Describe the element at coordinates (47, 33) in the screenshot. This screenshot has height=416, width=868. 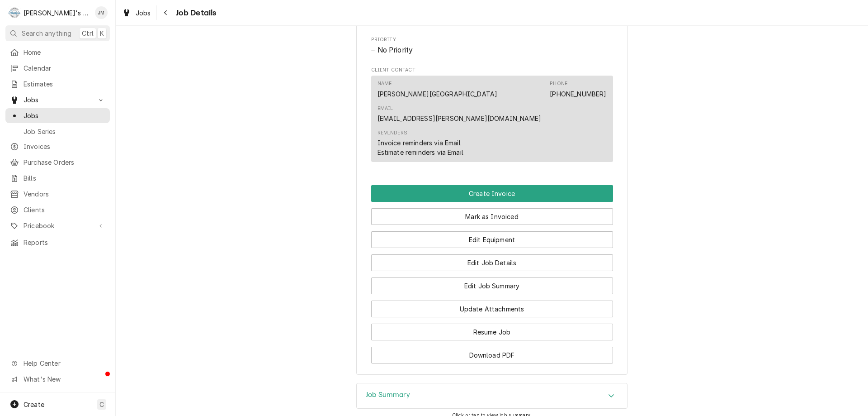
I see `span: Search anything` at that location.